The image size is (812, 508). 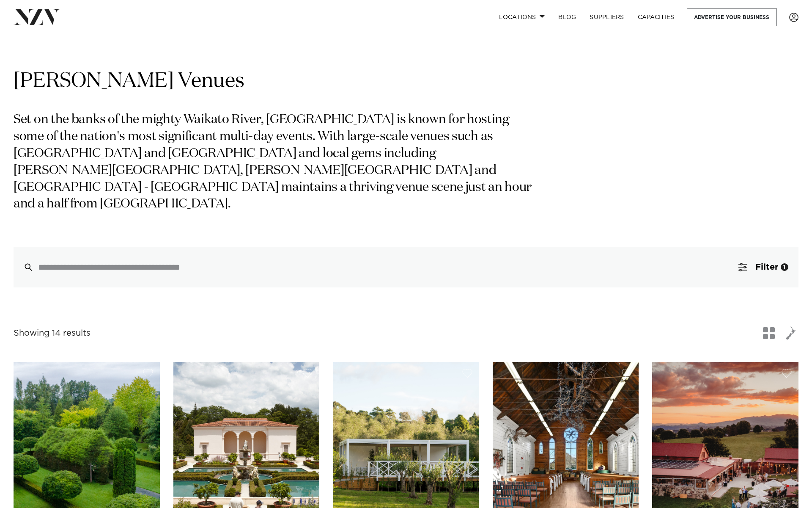 What do you see at coordinates (52, 333) in the screenshot?
I see `div: Showing 14 results` at bounding box center [52, 333].